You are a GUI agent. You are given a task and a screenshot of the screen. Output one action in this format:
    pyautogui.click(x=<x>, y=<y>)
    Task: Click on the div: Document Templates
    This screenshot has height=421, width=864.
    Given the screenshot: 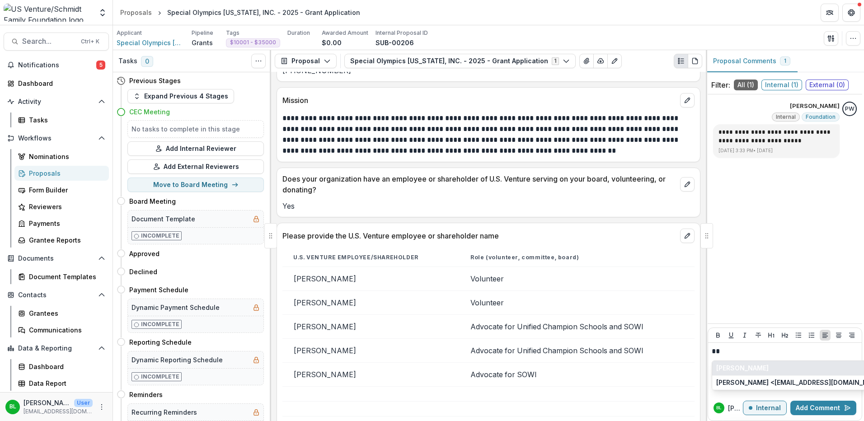 What is the action you would take?
    pyautogui.click(x=65, y=277)
    